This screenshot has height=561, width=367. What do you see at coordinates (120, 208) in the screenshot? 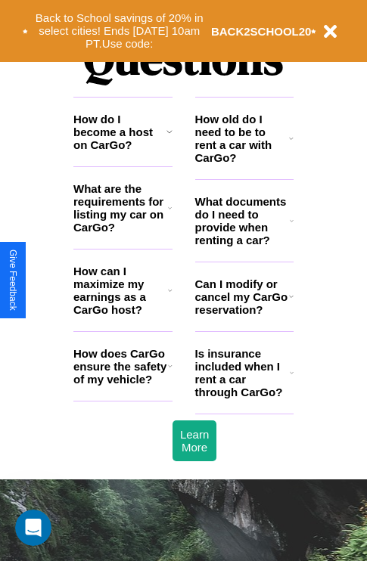
I see `h3: What are the requirements for listing my car on CarGo?` at bounding box center [120, 208].